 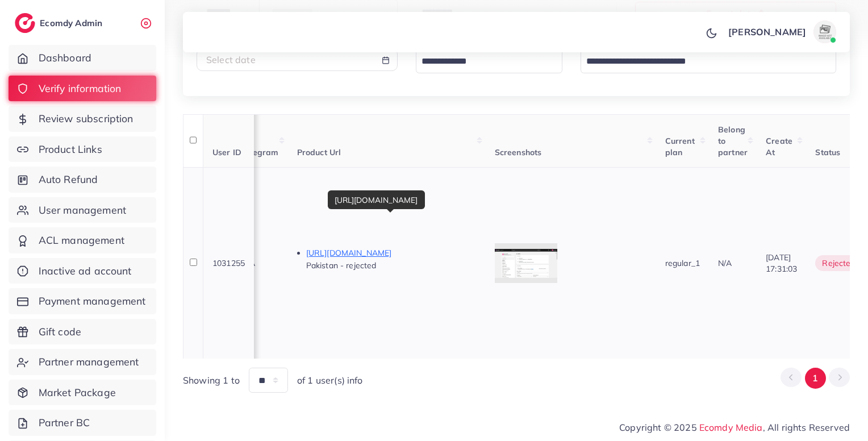 I want to click on a: Partner BC, so click(x=82, y=423).